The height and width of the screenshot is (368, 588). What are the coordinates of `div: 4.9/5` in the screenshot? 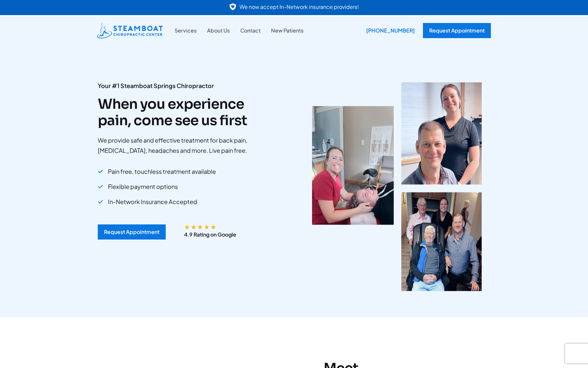 It's located at (200, 226).